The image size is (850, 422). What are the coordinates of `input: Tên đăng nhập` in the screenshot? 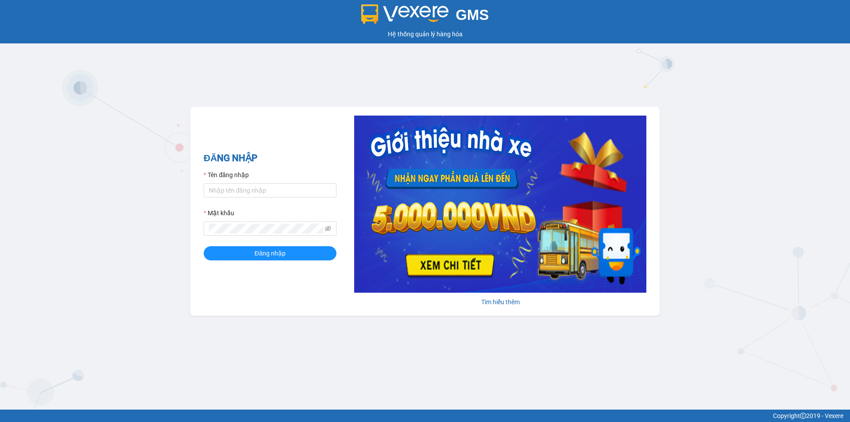 It's located at (270, 190).